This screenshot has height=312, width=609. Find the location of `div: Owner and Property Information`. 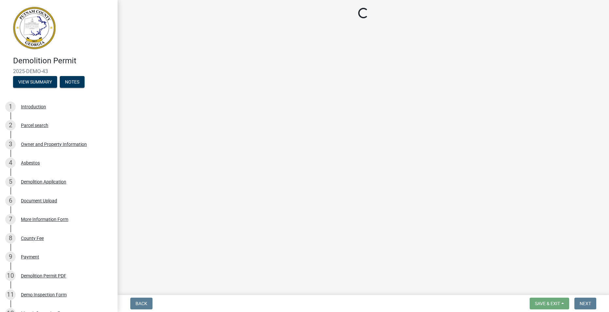

div: Owner and Property Information is located at coordinates (54, 144).